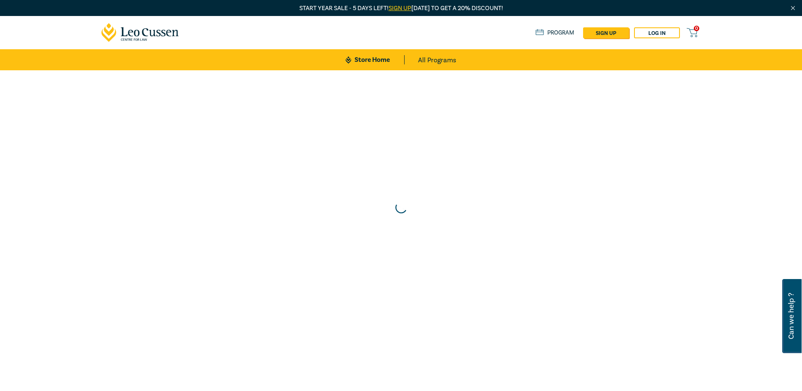  I want to click on a: Store Home, so click(375, 60).